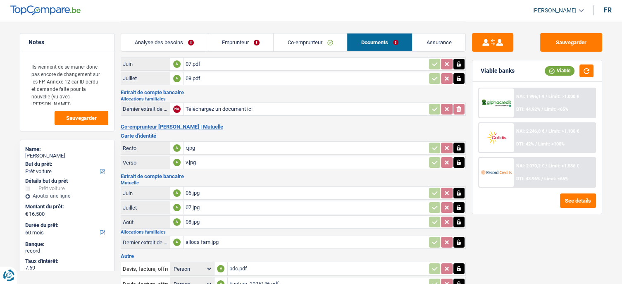 The width and height of the screenshot is (622, 284). What do you see at coordinates (67, 196) in the screenshot?
I see `div: Ajouter une ligne` at bounding box center [67, 196].